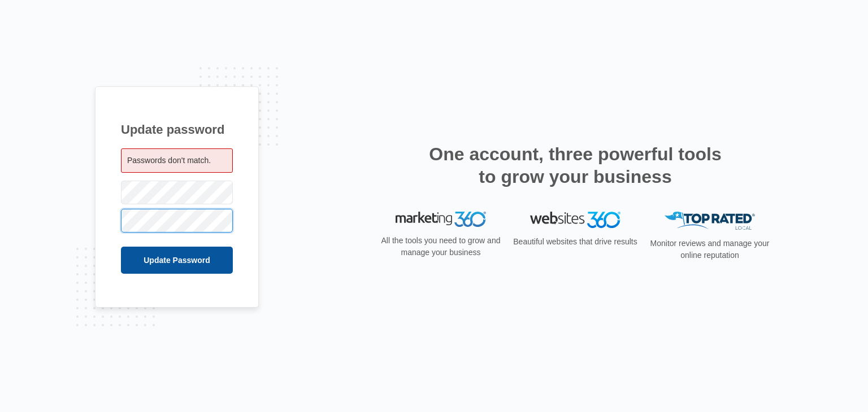  I want to click on span: Passwords don't match., so click(169, 161).